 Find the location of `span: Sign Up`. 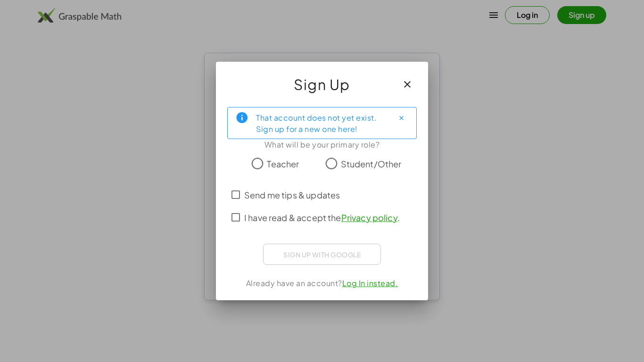

span: Sign Up is located at coordinates (322, 84).